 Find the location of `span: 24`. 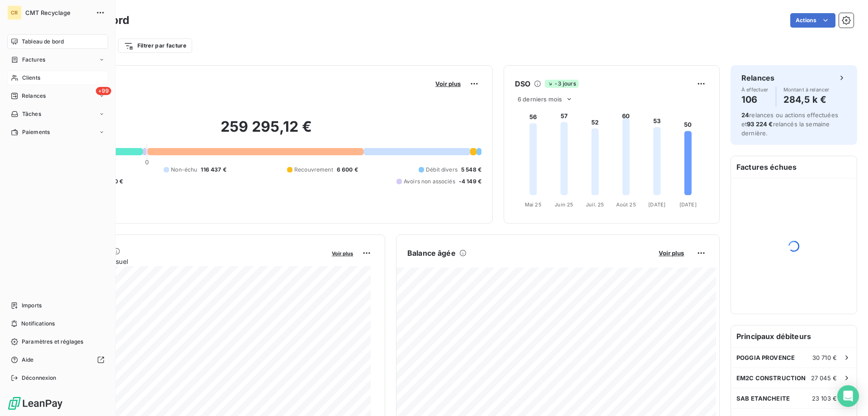

span: 24 is located at coordinates (745, 115).